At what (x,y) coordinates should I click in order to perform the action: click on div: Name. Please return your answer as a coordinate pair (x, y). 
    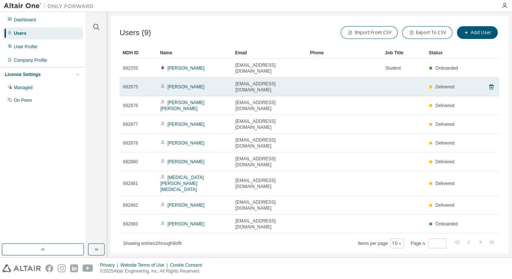
    Looking at the image, I should click on (195, 53).